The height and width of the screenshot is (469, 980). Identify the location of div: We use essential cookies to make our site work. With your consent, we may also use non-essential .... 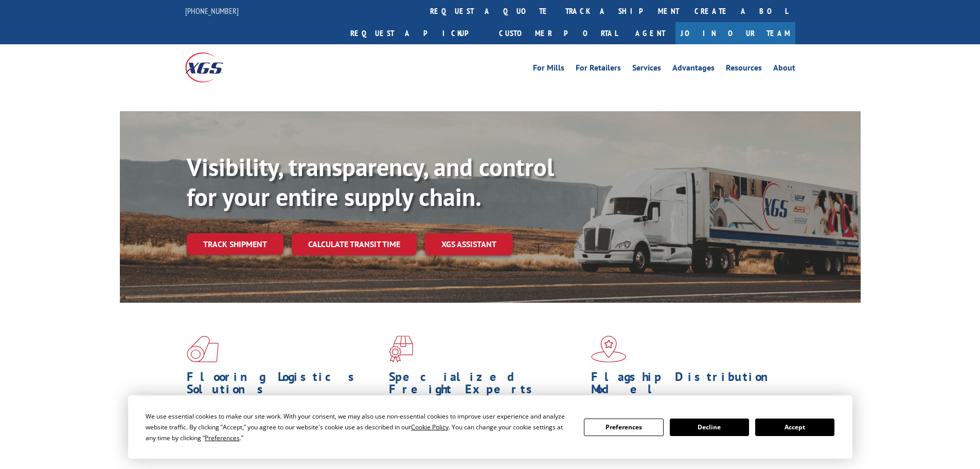
(358, 426).